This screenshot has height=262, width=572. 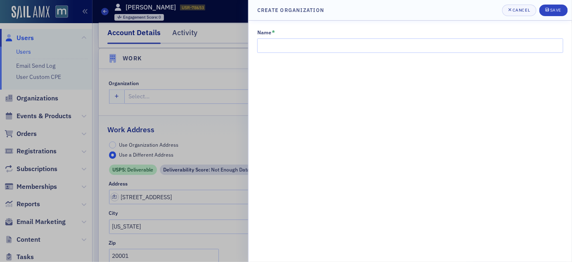 I want to click on button: Cancel, so click(x=519, y=10).